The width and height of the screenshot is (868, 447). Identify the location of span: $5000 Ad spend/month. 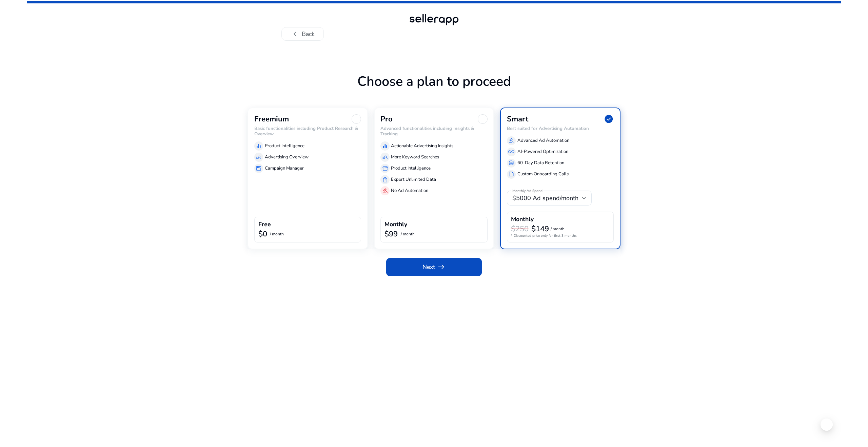
(546, 198).